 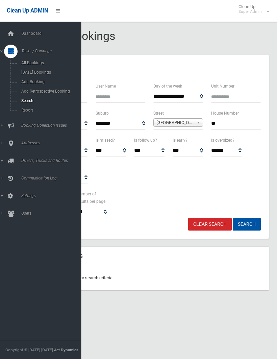 I want to click on label: Day of the week, so click(x=168, y=86).